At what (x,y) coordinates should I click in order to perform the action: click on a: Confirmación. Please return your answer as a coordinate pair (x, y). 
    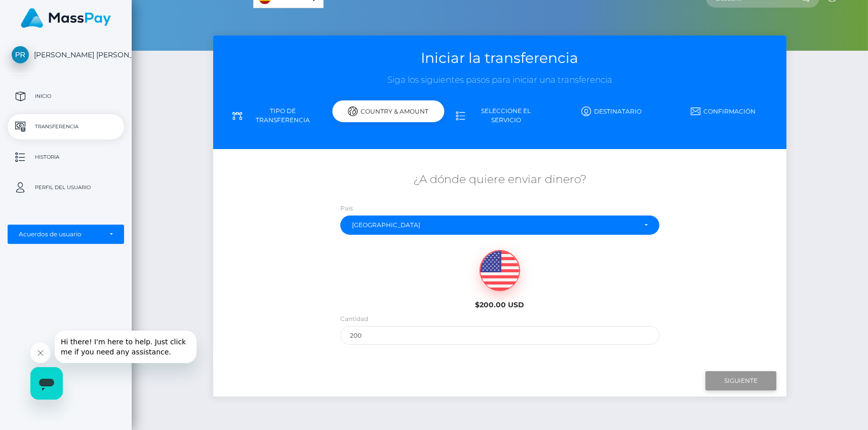
    Looking at the image, I should click on (723, 111).